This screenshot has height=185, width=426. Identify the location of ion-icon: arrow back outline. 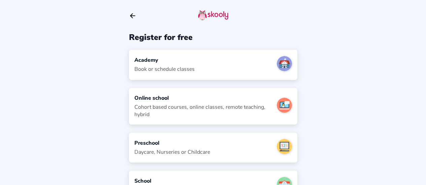
(133, 16).